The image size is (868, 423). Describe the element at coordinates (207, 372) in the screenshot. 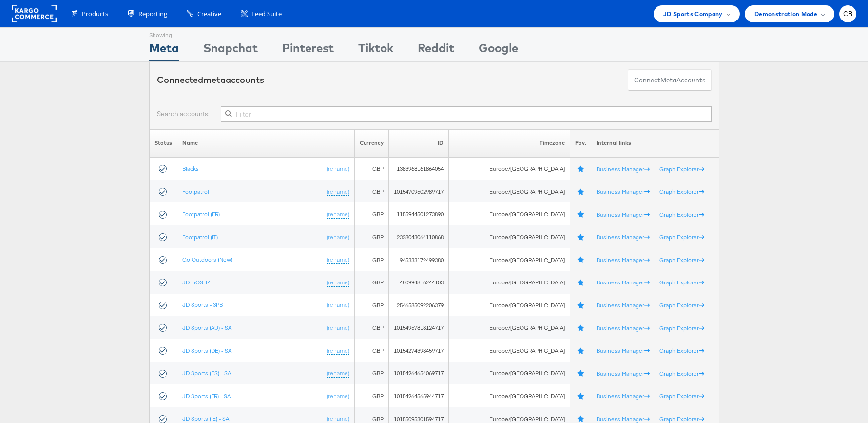

I see `a: JD Sports (ES) - SA` at that location.